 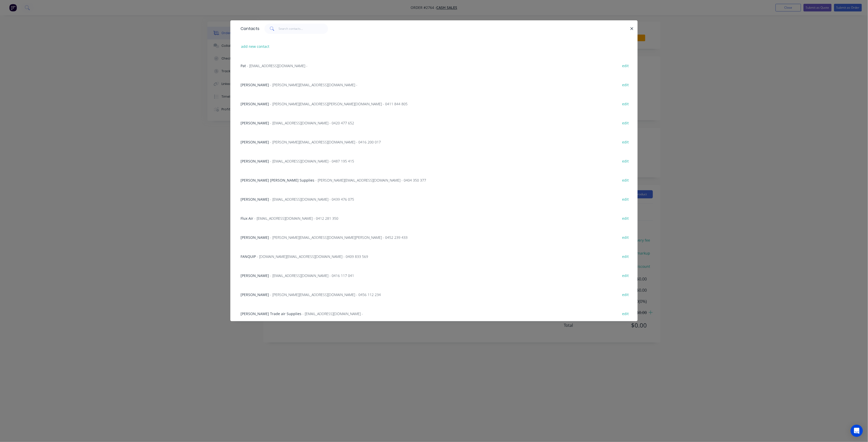 I want to click on input: Search contacts..., so click(x=304, y=29).